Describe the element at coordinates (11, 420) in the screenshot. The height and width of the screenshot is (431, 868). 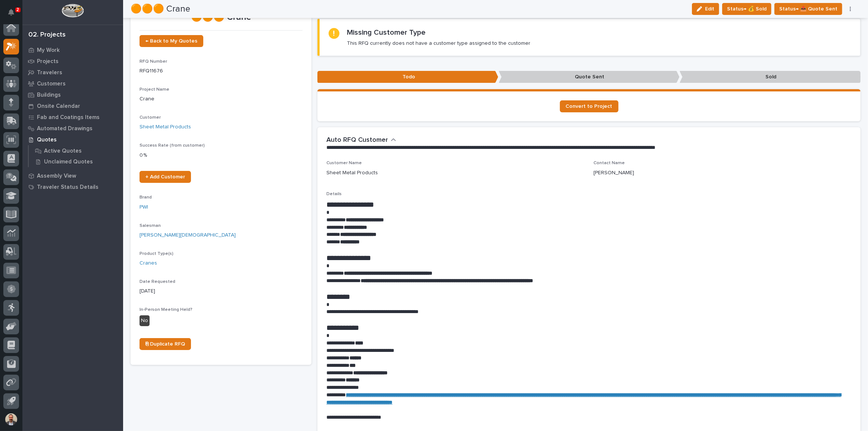
I see `button: users-avatar` at that location.